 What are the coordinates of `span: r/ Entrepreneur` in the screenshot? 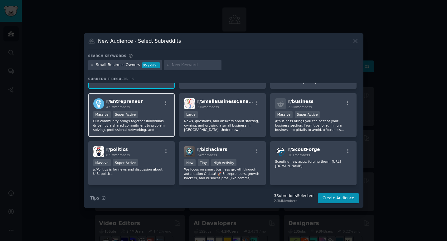 It's located at (124, 101).